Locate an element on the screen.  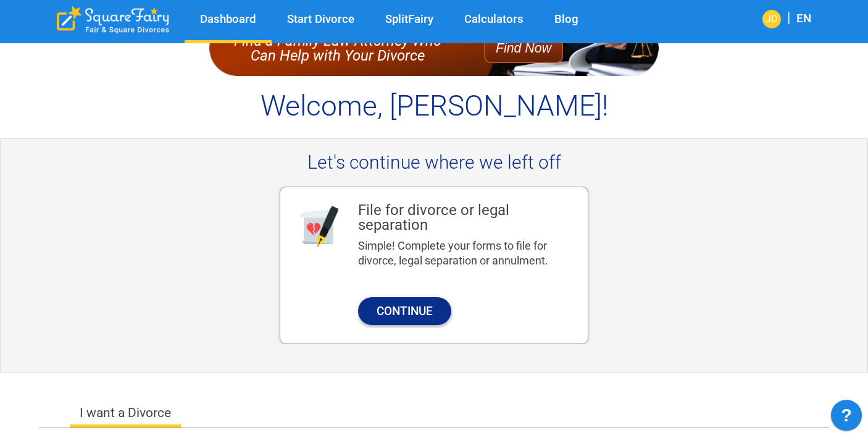
img: File Divorce Icon is located at coordinates (320, 226).